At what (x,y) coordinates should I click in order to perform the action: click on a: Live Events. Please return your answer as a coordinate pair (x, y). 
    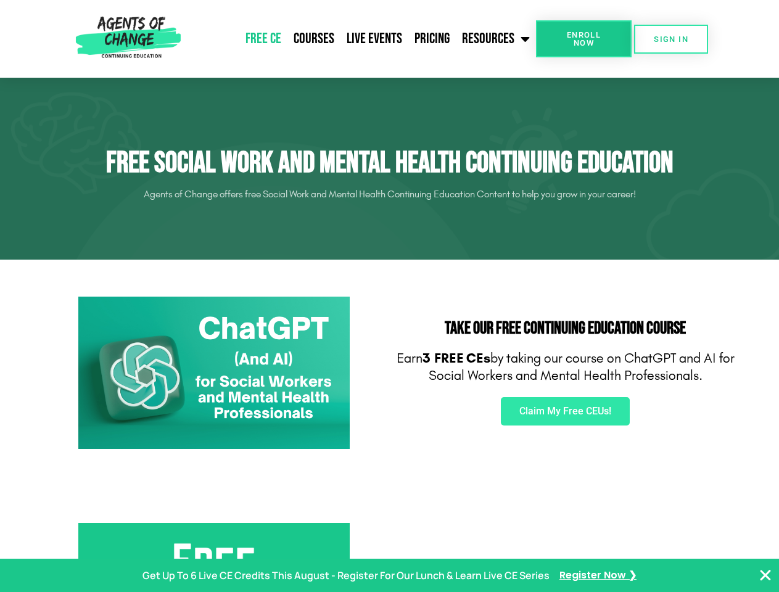
    Looking at the image, I should click on (374, 39).